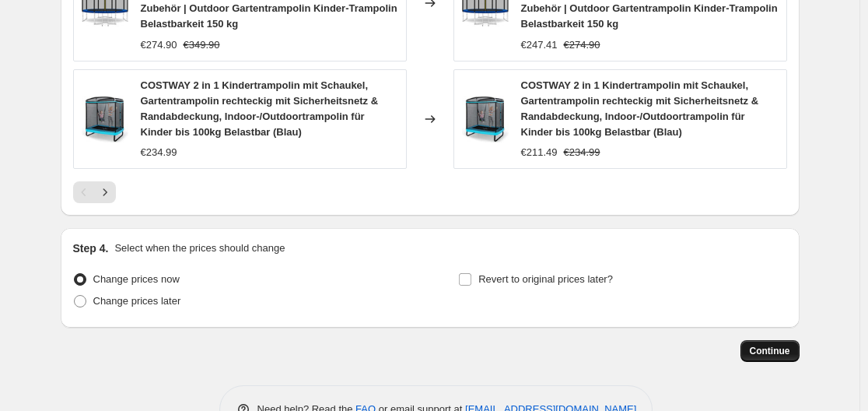  I want to click on p: Select when the prices should change, so click(199, 248).